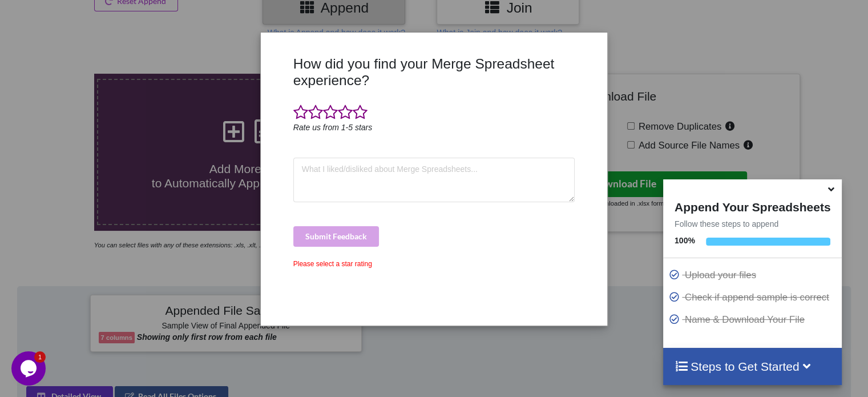  I want to click on p: Follow these steps to append, so click(752, 224).